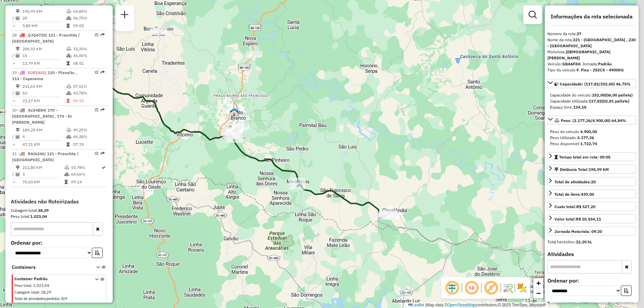 The height and width of the screenshot is (308, 644). Describe the element at coordinates (97, 253) in the screenshot. I see `button: Ordem crescente` at that location.